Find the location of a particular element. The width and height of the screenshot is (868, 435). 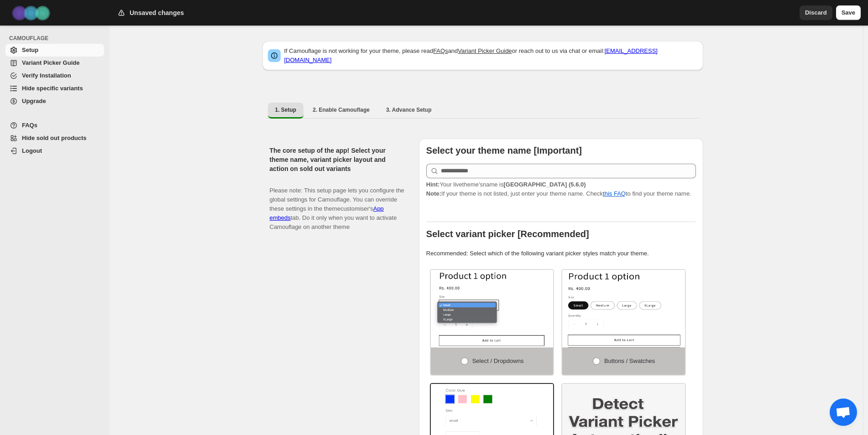

strong: Hint: is located at coordinates (433, 185).